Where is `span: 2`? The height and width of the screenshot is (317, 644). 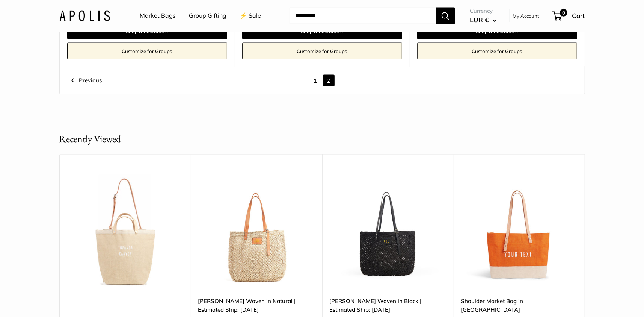
span: 2 is located at coordinates (329, 80).